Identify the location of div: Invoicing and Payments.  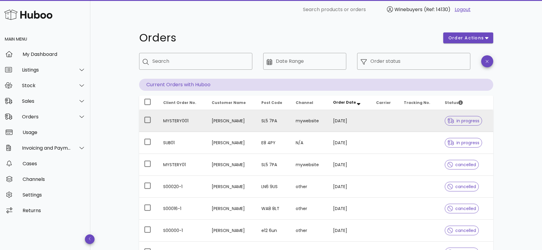
(46, 148).